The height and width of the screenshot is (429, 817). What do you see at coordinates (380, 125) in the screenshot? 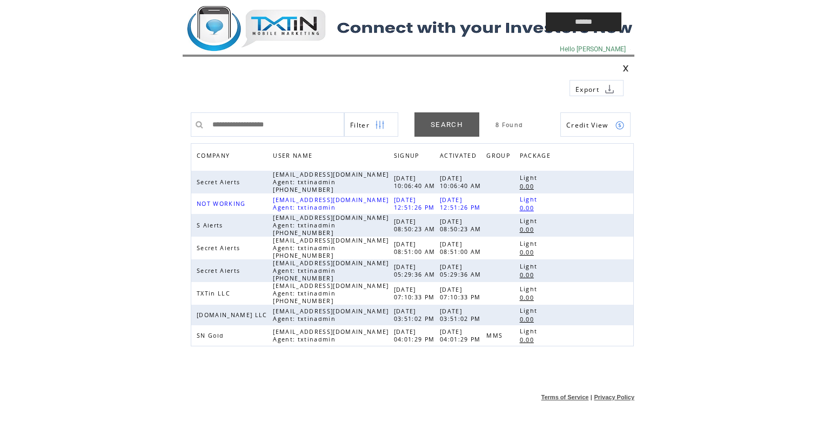
I see `img: filters.png` at bounding box center [380, 125].